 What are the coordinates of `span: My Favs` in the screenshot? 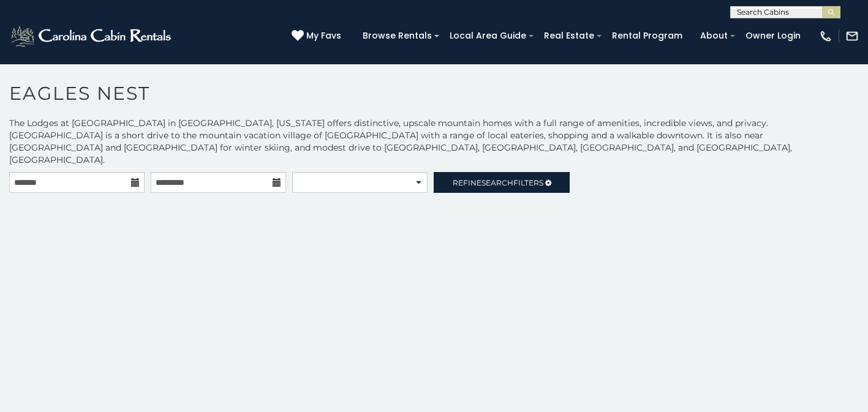 It's located at (323, 35).